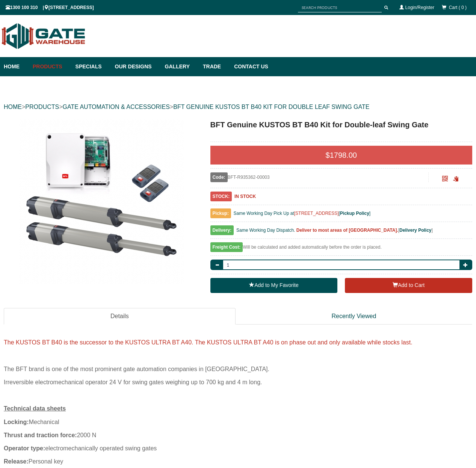  I want to click on a: Gallery, so click(180, 66).